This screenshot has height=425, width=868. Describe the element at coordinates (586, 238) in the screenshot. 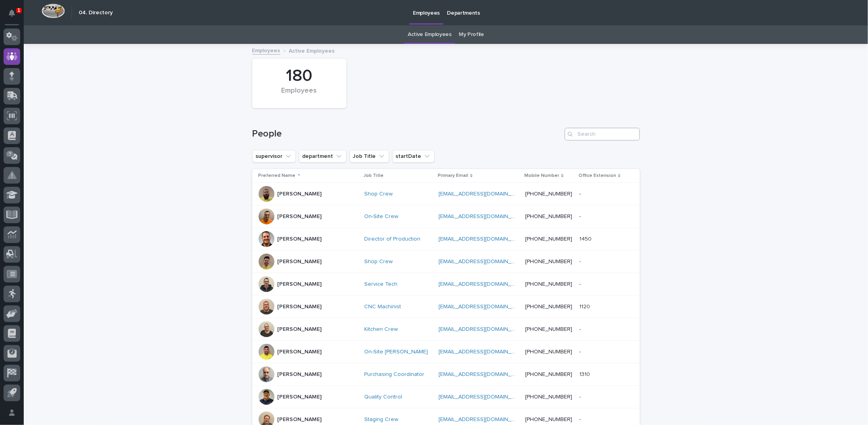

I see `p: 1450` at that location.